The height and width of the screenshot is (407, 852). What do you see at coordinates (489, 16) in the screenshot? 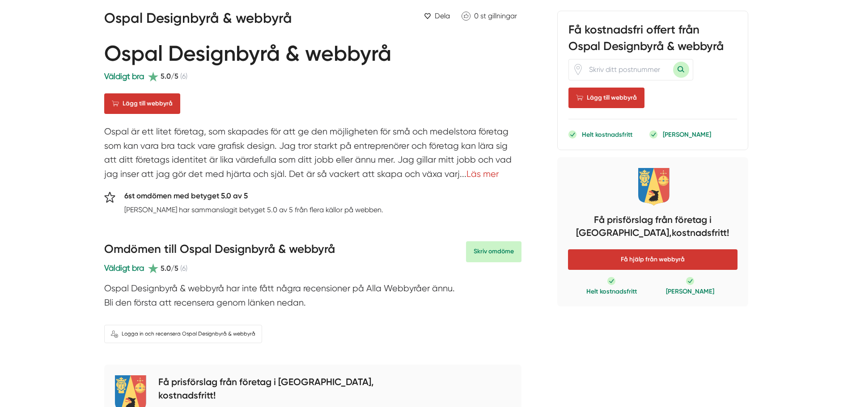
I see `a: Klicka för att gilla Ospal Designbyrå & webbyrå` at bounding box center [489, 16].